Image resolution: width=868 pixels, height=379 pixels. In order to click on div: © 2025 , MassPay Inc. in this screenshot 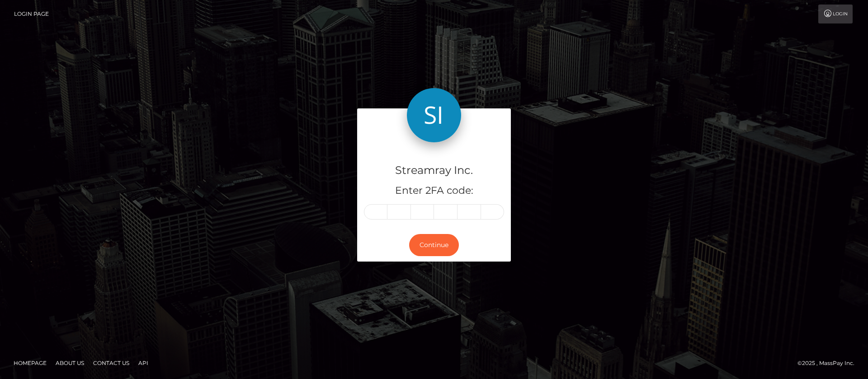, I will do `click(829, 363)`.